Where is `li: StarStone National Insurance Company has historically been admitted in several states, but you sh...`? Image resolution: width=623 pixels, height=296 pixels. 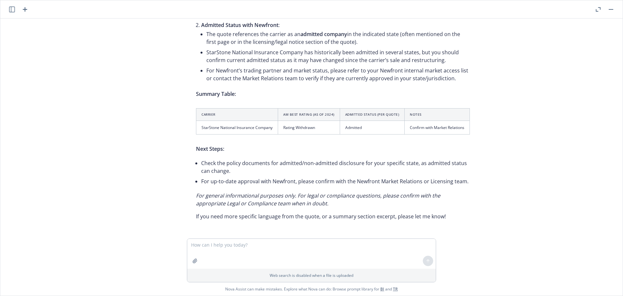 li: StarStone National Insurance Company has historically been admitted in several states, but you sh... is located at coordinates (338, 56).